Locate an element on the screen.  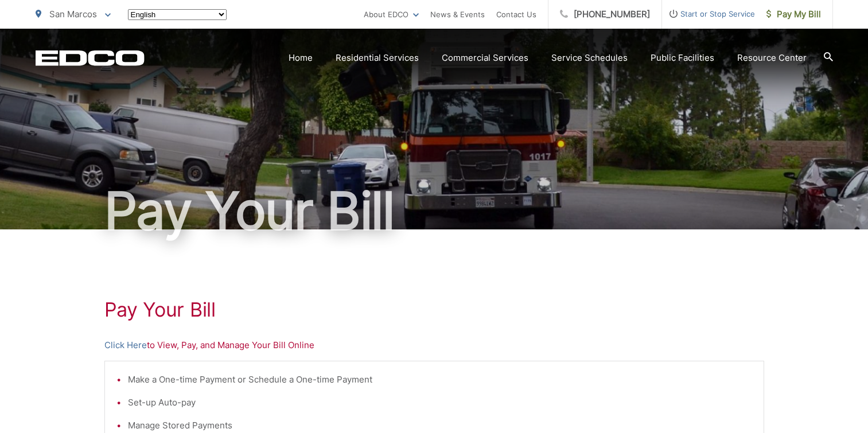
li: Make a One-time Payment or Schedule a One-time Payment is located at coordinates (440, 380).